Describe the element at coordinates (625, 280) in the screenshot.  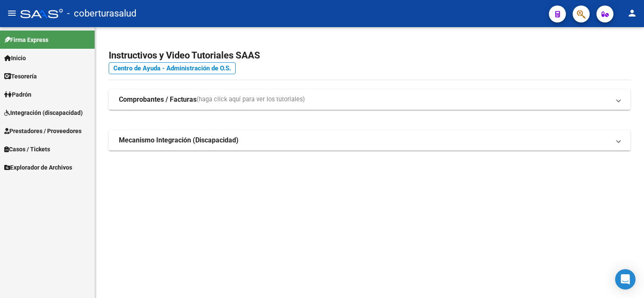
I see `div: Open Intercom Messenger` at that location.